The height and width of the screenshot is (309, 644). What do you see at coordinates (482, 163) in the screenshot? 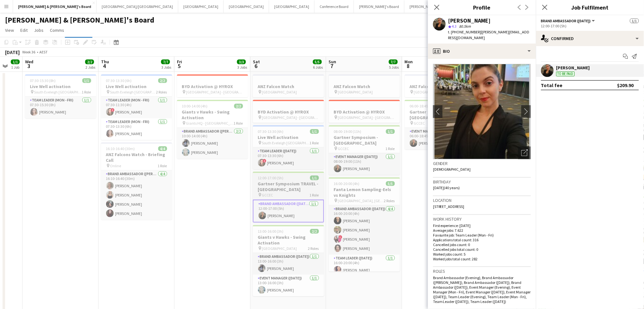
I see `h3: Gender` at bounding box center [482, 163].